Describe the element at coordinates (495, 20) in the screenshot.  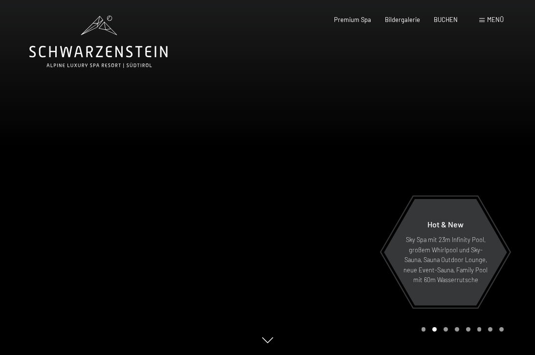
I see `span: Menü` at that location.